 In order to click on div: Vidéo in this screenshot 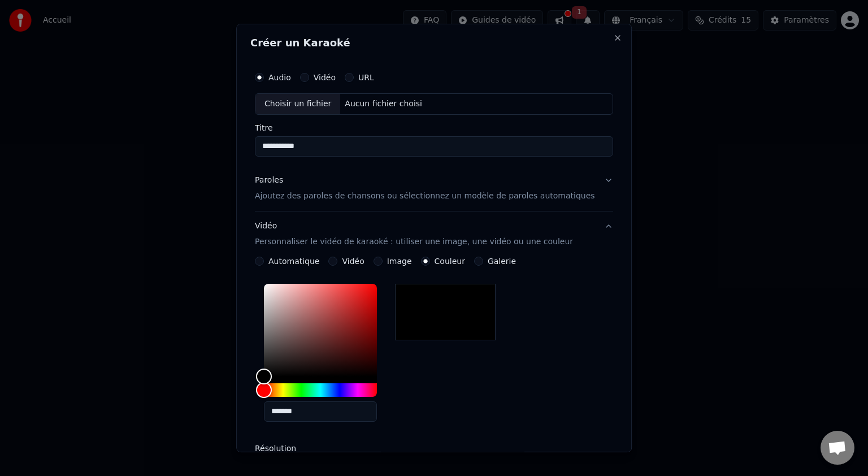, I will do `click(414, 234)`.